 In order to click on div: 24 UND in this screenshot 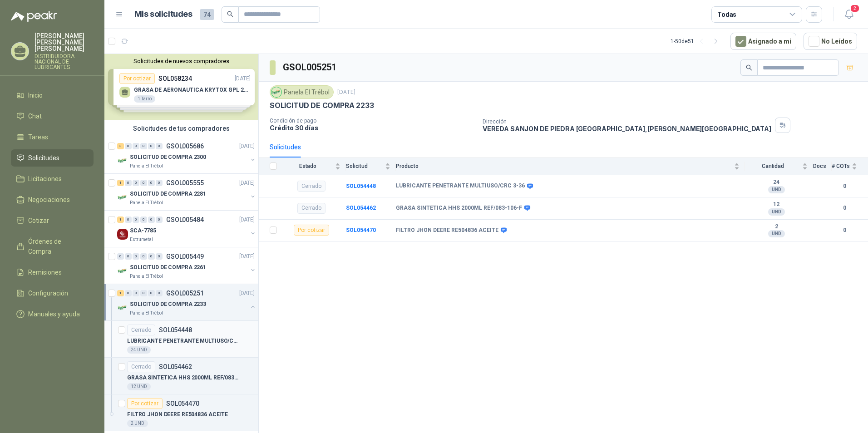, I will do `click(139, 350)`.